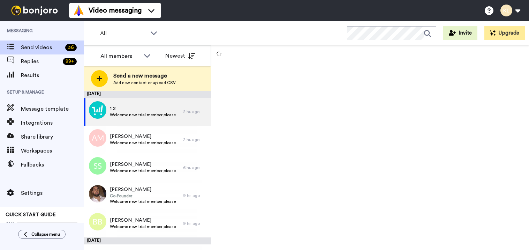 The image size is (529, 250). Describe the element at coordinates (143, 108) in the screenshot. I see `span: 1 2` at that location.